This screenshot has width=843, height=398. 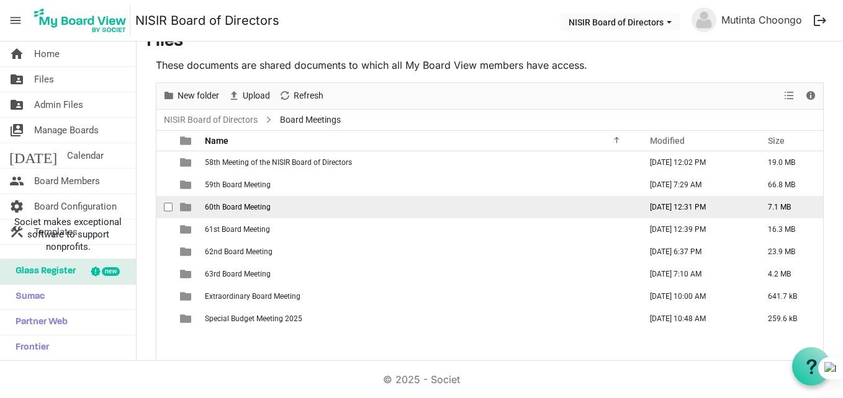 What do you see at coordinates (696, 319) in the screenshot?
I see `td: January 10, 2025 10:48 AM column header Modified` at bounding box center [696, 319].